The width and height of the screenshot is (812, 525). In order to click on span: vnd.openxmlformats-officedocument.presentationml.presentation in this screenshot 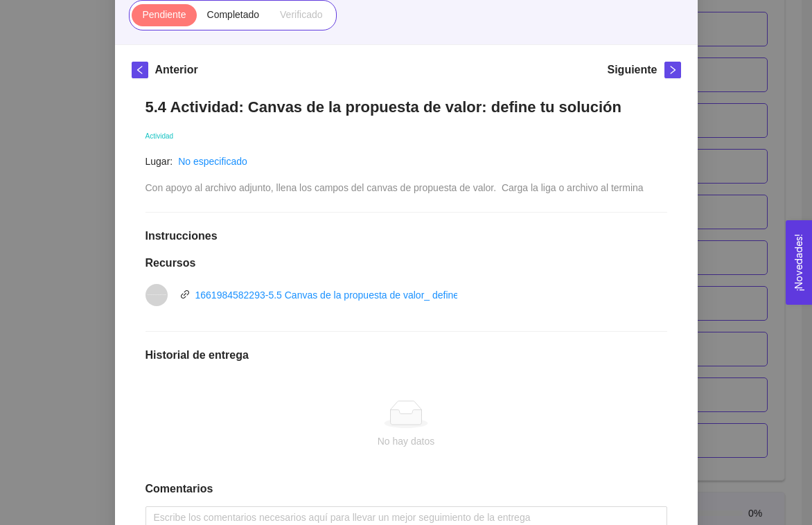, I will do `click(156, 295)`.